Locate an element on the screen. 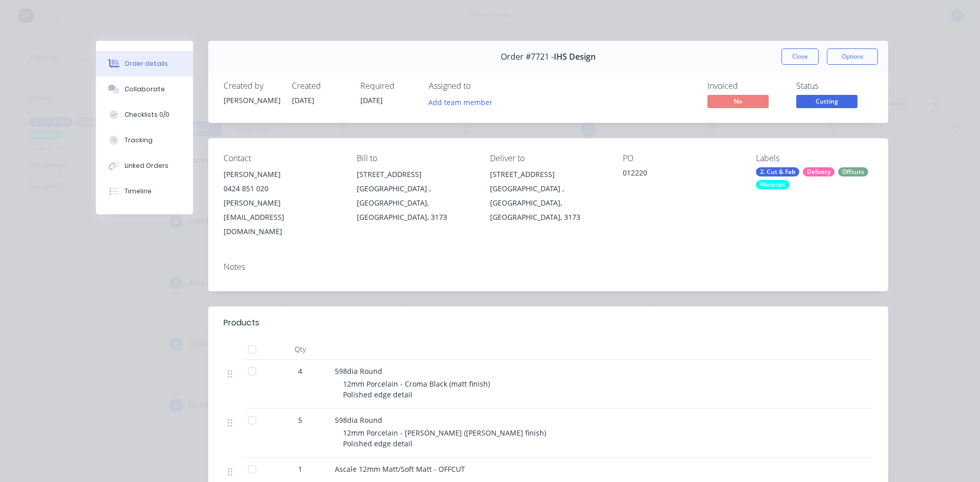 This screenshot has height=482, width=980. button: Order details is located at coordinates (145, 64).